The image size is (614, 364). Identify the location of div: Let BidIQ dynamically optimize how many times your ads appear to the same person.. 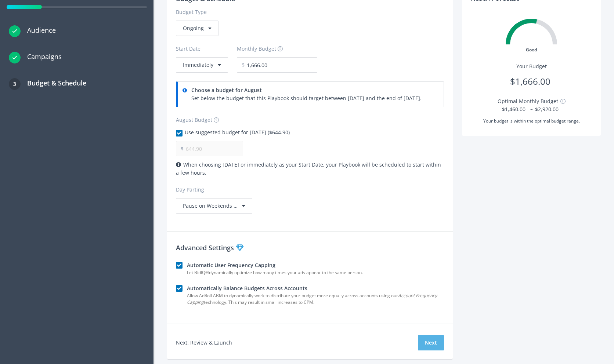
(316, 272).